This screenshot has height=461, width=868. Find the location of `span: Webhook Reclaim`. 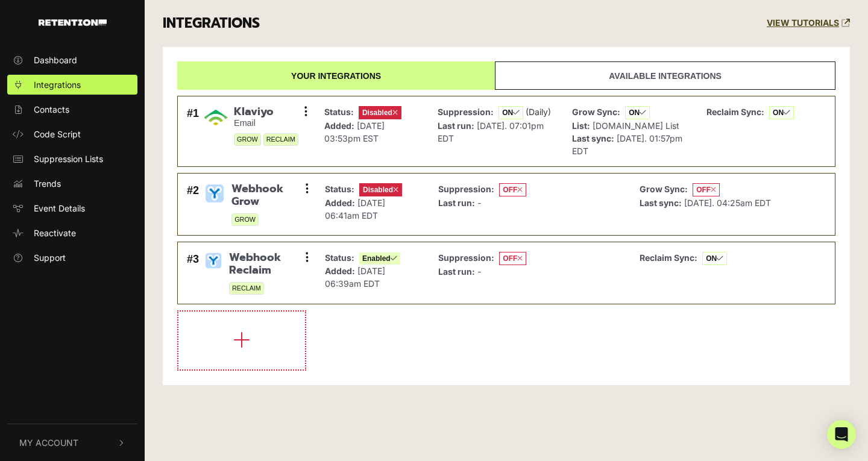

span: Webhook Reclaim is located at coordinates (268, 264).